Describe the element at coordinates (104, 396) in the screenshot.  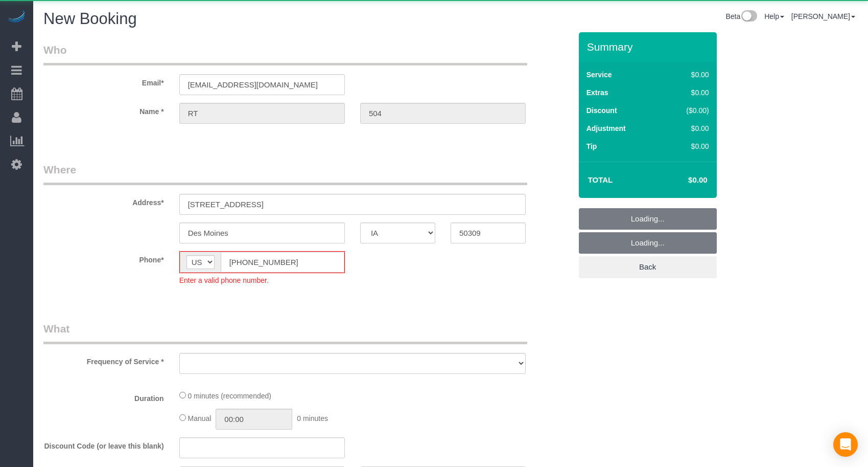
I see `label: Duration` at that location.